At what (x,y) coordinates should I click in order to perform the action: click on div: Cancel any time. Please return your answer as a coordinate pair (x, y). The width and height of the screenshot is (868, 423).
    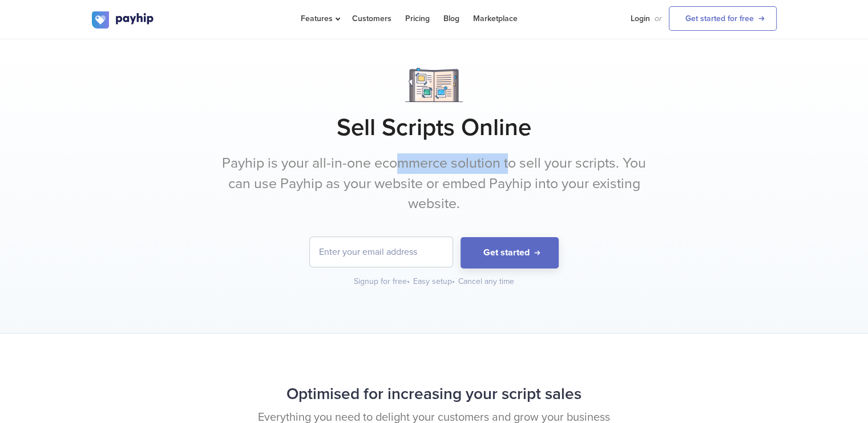
    Looking at the image, I should click on (487, 282).